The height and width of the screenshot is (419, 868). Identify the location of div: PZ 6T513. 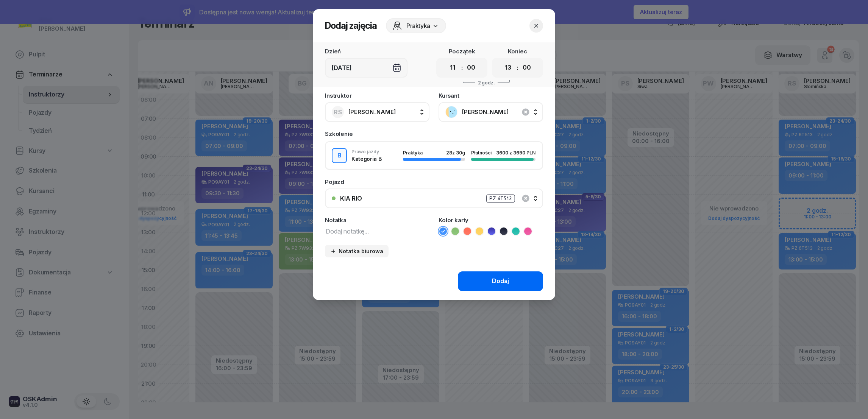
(501, 198).